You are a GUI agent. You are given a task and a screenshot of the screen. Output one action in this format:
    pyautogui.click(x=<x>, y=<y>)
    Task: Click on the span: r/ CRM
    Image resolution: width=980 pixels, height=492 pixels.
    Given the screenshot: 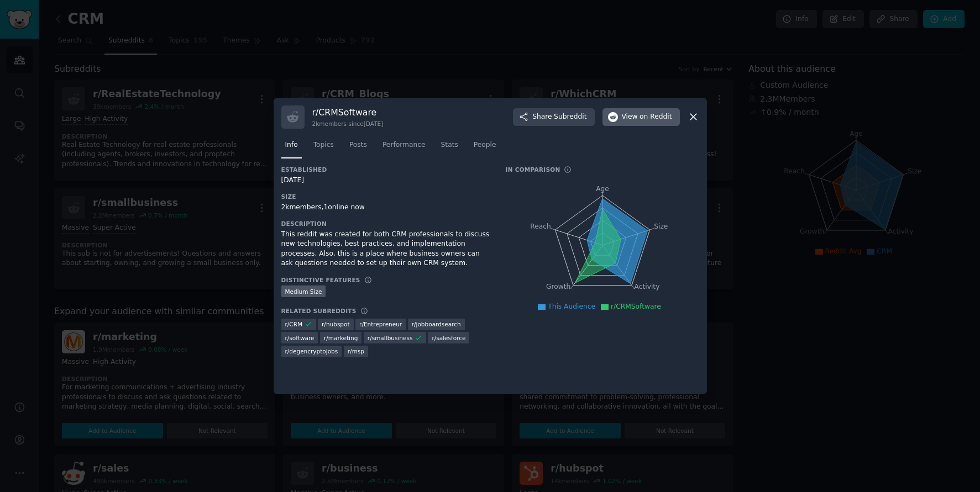 What is the action you would take?
    pyautogui.click(x=294, y=324)
    